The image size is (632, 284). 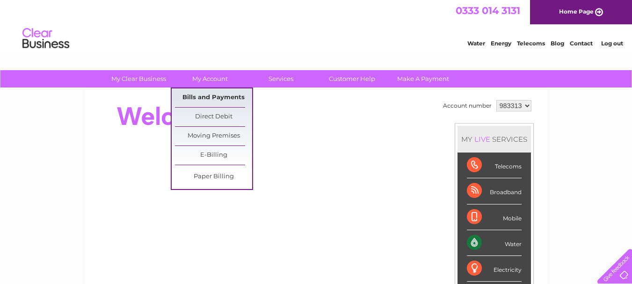 I want to click on div: Electricity, so click(x=494, y=269).